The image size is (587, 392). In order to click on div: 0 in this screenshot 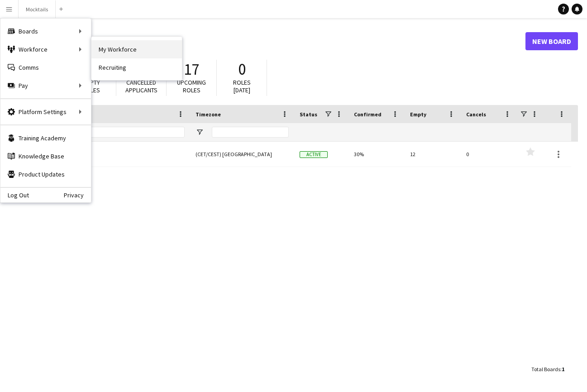, I will do `click(489, 154)`.